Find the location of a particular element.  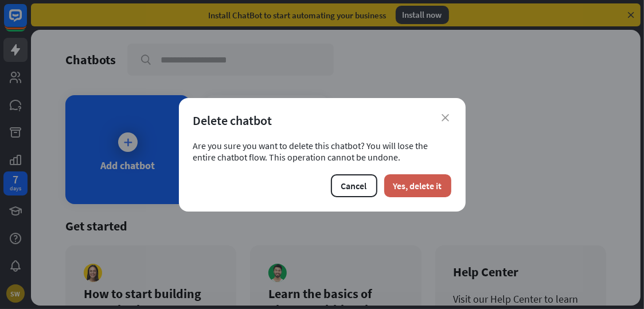

button: Yes, delete it is located at coordinates (418, 186).